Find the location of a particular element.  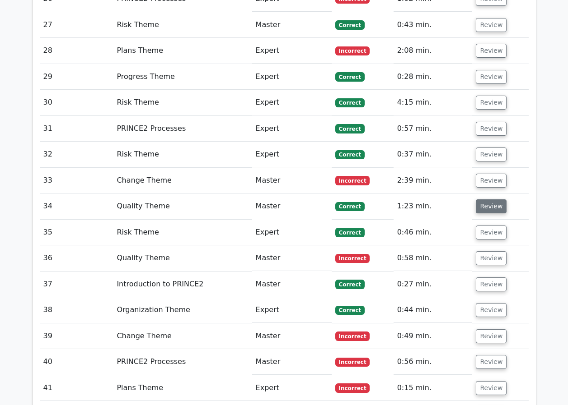

td: 0:27 min. is located at coordinates (433, 284).